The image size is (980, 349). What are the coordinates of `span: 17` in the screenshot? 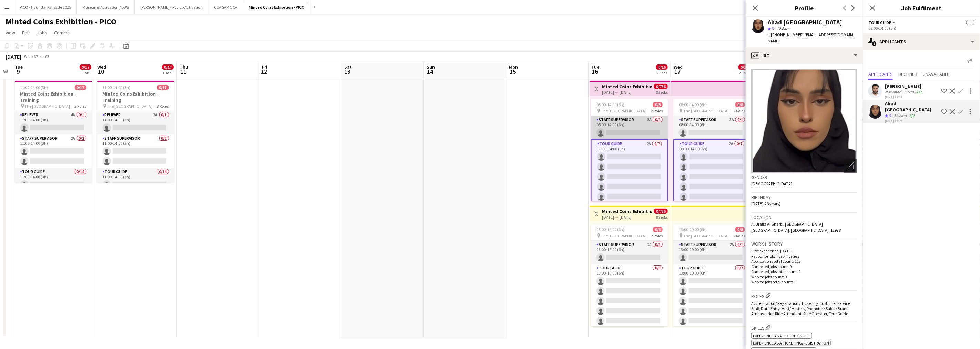 It's located at (678, 72).